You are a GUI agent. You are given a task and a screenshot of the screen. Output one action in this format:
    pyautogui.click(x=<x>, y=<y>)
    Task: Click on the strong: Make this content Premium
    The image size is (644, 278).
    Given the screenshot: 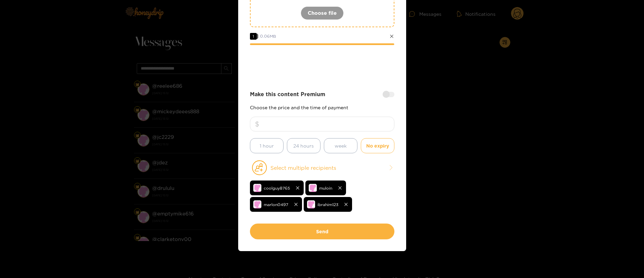 What is the action you would take?
    pyautogui.click(x=287, y=94)
    